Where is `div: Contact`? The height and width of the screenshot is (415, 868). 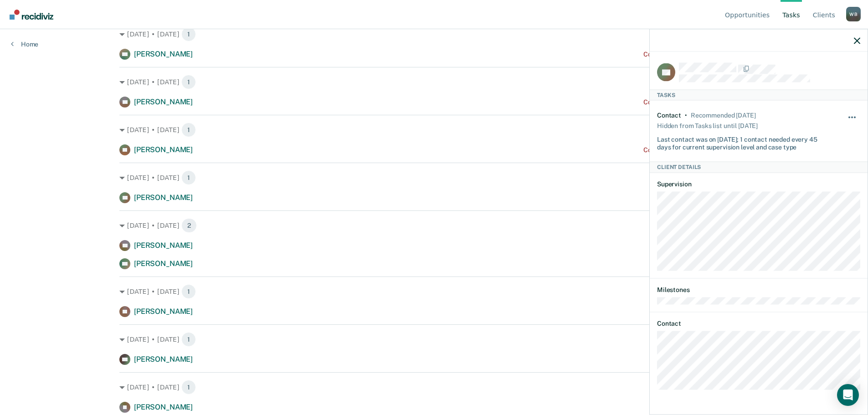 div: Contact is located at coordinates (669, 115).